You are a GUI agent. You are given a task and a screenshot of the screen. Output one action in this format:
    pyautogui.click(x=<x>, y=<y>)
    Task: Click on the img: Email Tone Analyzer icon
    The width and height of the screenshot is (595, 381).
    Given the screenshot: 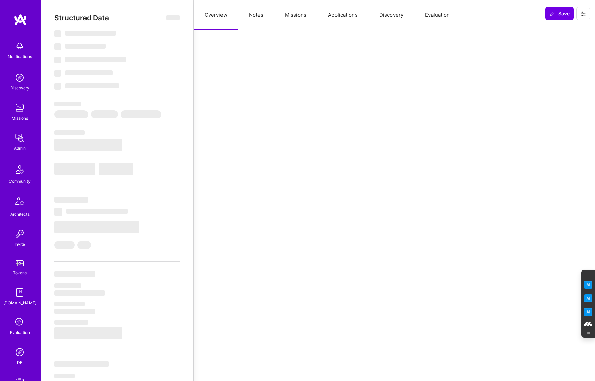 What is the action you would take?
    pyautogui.click(x=588, y=299)
    